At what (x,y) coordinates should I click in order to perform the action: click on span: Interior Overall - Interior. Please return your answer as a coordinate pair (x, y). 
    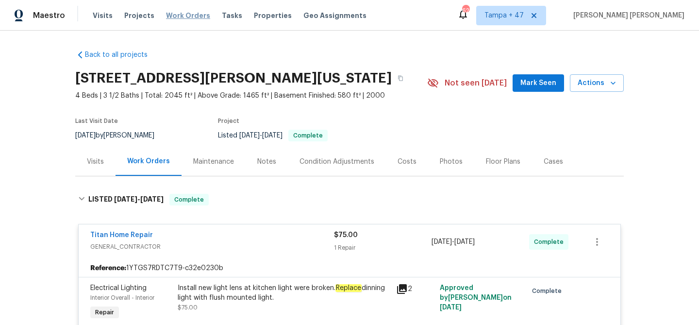
    Looking at the image, I should click on (122, 297).